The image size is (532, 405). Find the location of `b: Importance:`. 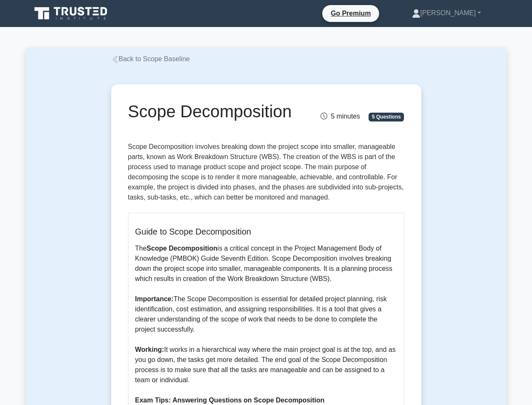

b: Importance: is located at coordinates (155, 298).